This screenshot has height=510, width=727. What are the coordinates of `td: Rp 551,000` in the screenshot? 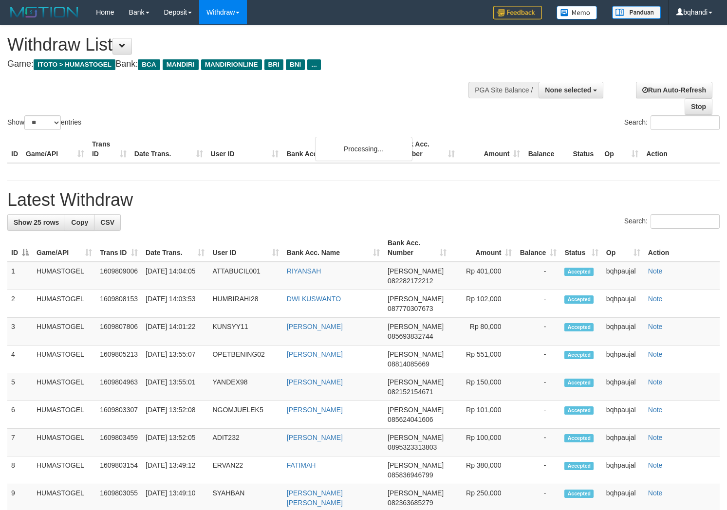 It's located at (483, 359).